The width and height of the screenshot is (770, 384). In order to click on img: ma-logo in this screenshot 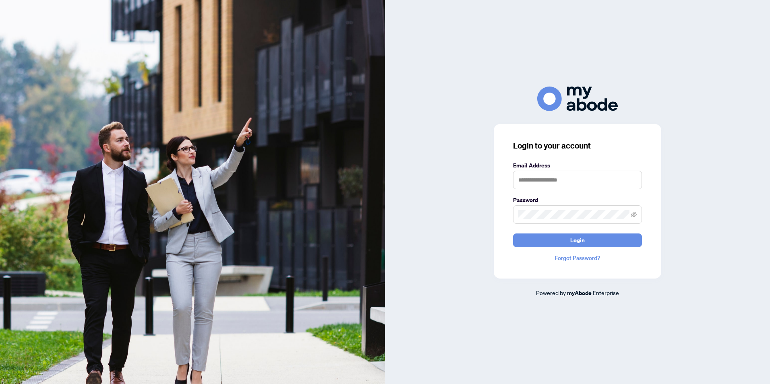, I will do `click(577, 99)`.